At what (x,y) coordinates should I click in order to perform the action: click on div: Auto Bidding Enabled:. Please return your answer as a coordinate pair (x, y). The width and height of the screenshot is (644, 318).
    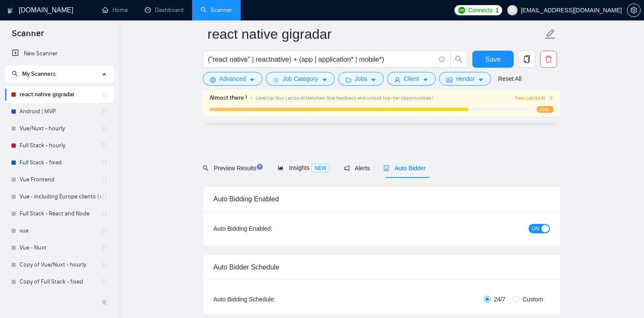
    Looking at the image, I should click on (269, 229).